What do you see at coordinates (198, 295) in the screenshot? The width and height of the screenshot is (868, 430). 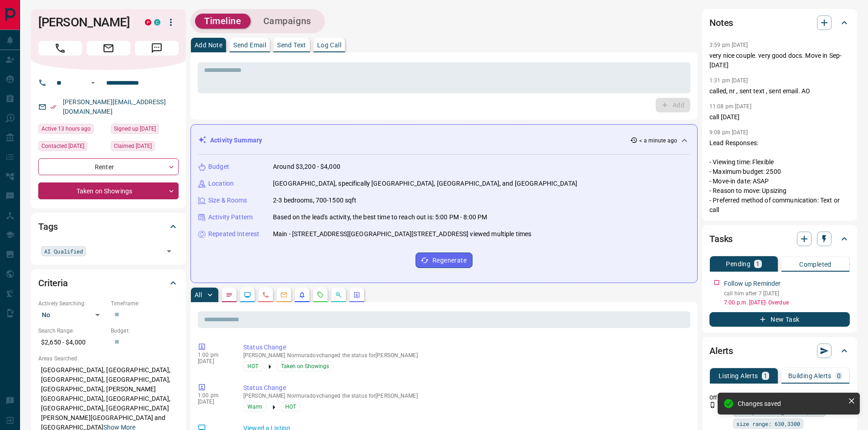 I see `p: All` at bounding box center [198, 295].